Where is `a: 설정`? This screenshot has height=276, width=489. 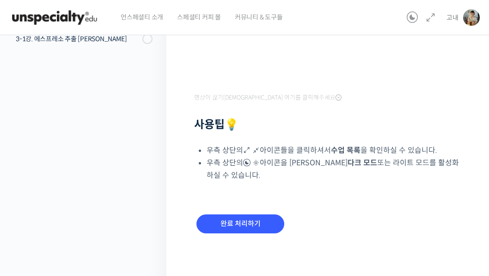 a: 설정 is located at coordinates (149, 210).